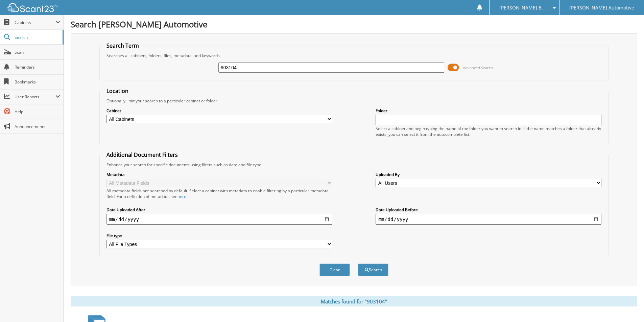 This screenshot has height=322, width=644. I want to click on label: Date Uploaded Before, so click(488, 210).